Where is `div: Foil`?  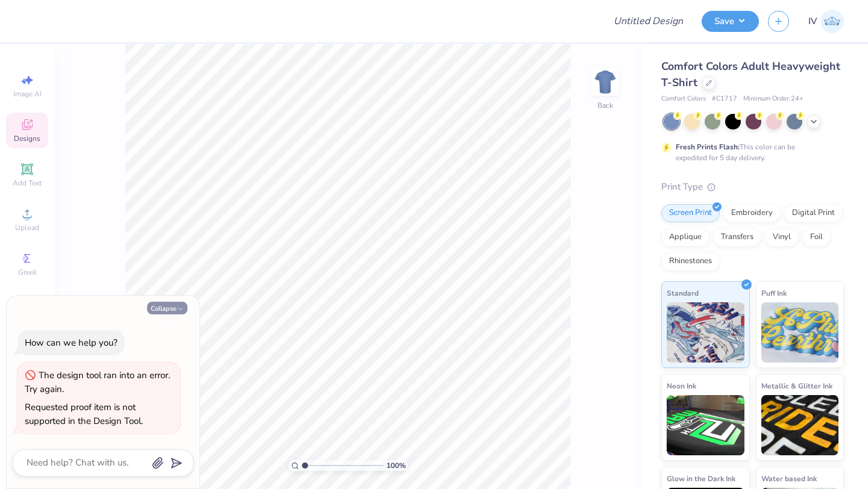
div: Foil is located at coordinates (816, 237).